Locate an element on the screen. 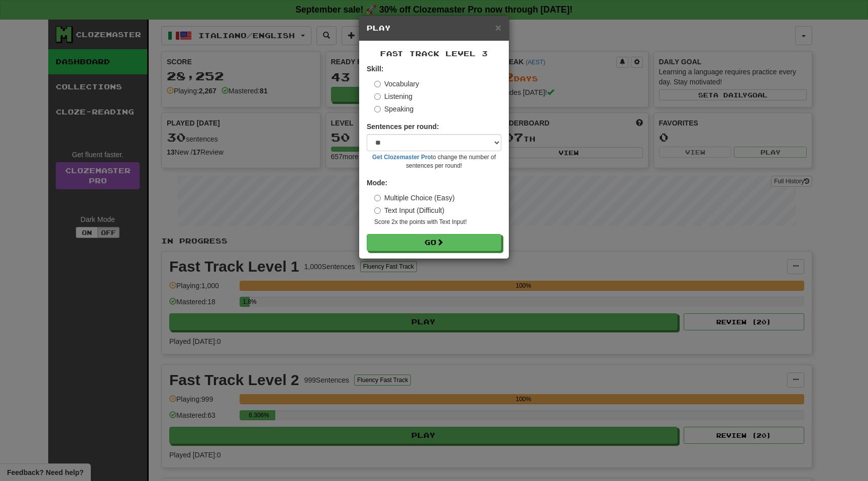 This screenshot has height=481, width=868. label: Text Input (Difficult) is located at coordinates (409, 211).